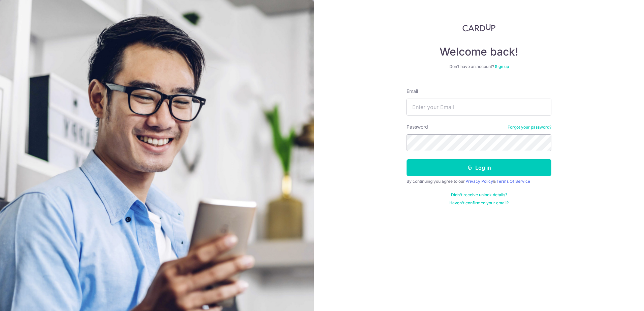  I want to click on div: Don’t have an account?, so click(479, 66).